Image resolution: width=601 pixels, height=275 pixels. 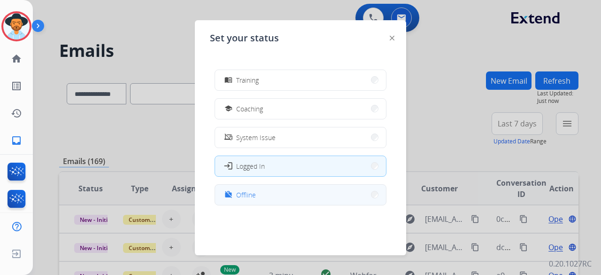 I want to click on button: System Issue, so click(x=300, y=137).